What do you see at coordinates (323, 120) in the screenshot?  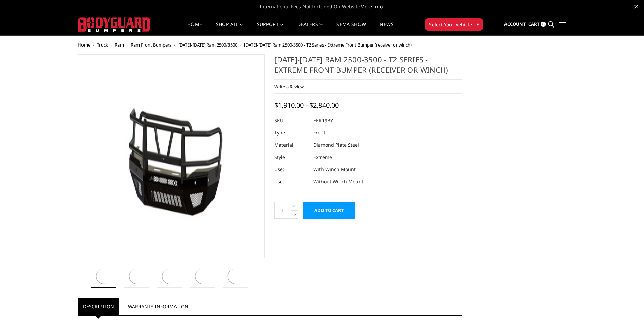 I see `dd: EER19BY` at bounding box center [323, 120].